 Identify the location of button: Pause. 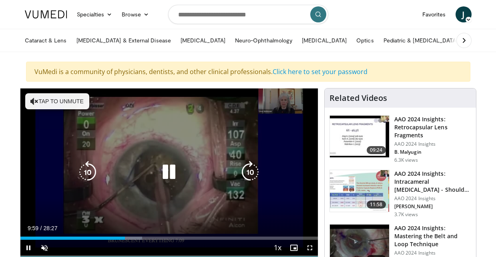
(28, 248).